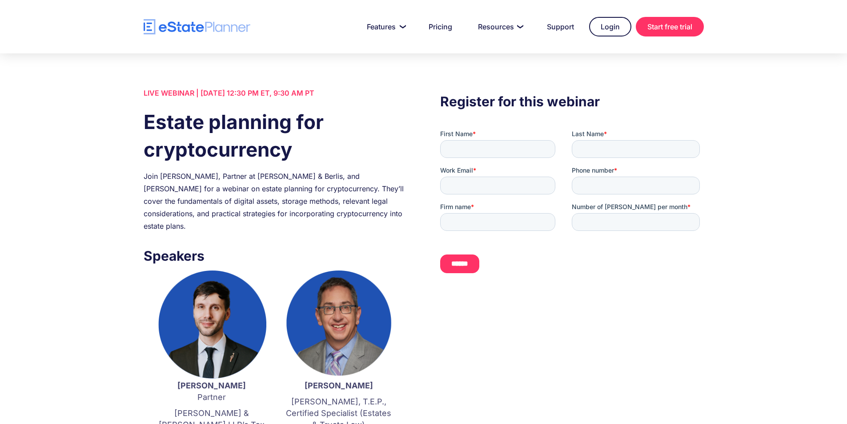 This screenshot has width=847, height=424. Describe the element at coordinates (670, 27) in the screenshot. I see `a: Start free trial` at that location.